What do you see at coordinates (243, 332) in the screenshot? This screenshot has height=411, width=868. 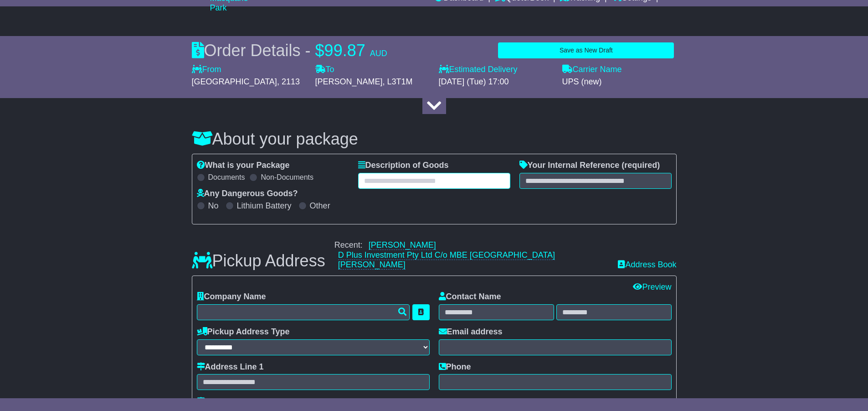 I see `label: Pickup Address Type` at bounding box center [243, 332].